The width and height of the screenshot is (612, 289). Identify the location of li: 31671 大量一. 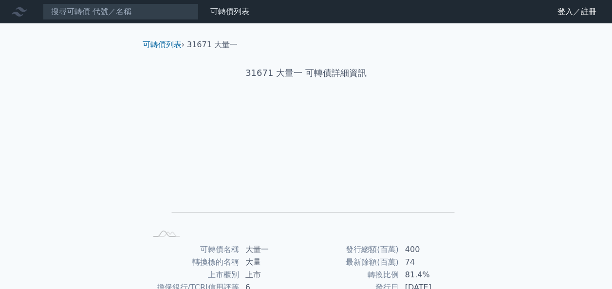
(212, 45).